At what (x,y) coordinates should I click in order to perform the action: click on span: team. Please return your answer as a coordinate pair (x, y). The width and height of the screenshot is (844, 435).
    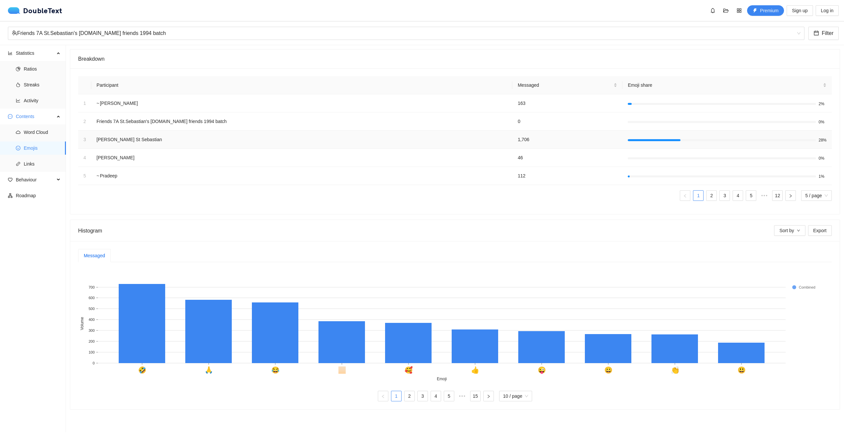
    Looking at the image, I should click on (14, 33).